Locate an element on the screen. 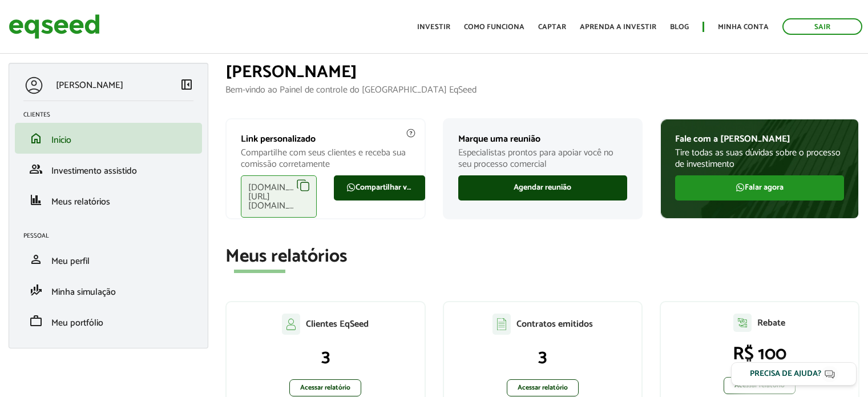  span: group is located at coordinates (36, 169).